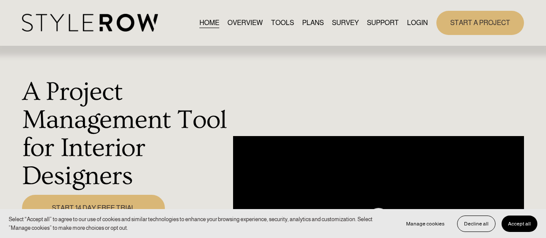  What do you see at coordinates (209, 22) in the screenshot?
I see `a: HOME` at bounding box center [209, 22].